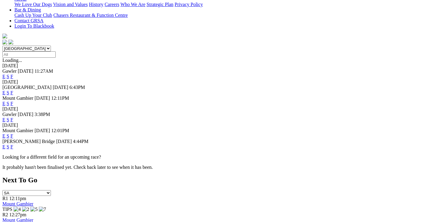 The width and height of the screenshot is (429, 222). What do you see at coordinates (78, 167) in the screenshot?
I see `partial: It probably hasn't been finalised yet. Check back later to see when it has been.` at bounding box center [78, 167].